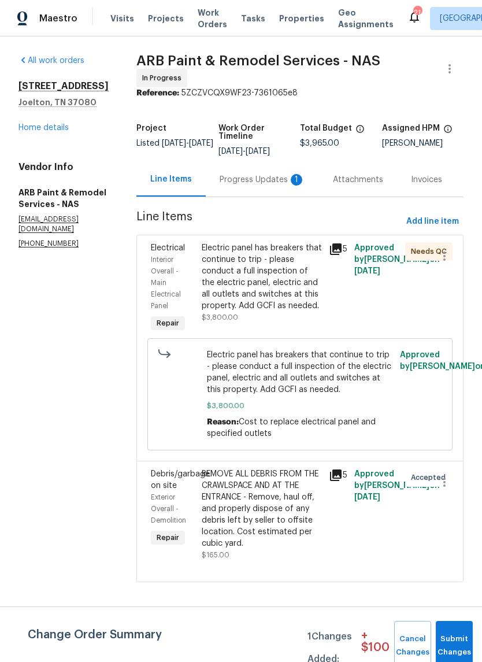 The width and height of the screenshot is (482, 662). What do you see at coordinates (168, 509) in the screenshot?
I see `span: Exterior Overall - Demolition` at bounding box center [168, 509].